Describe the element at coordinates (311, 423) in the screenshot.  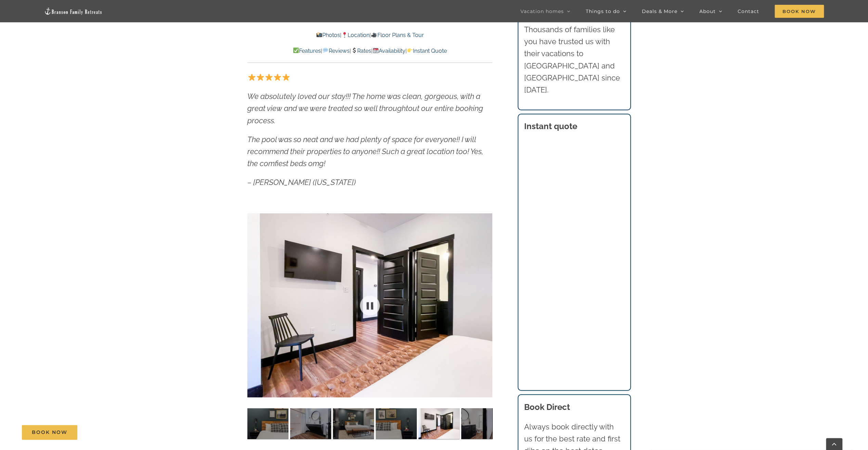
I see `img: Highland-Retreat-vacation-home-rental-Table-Rock-Lake-37-scaled.jpg-nggid03274-ngg0dyn-120x90-00f...` at that location.